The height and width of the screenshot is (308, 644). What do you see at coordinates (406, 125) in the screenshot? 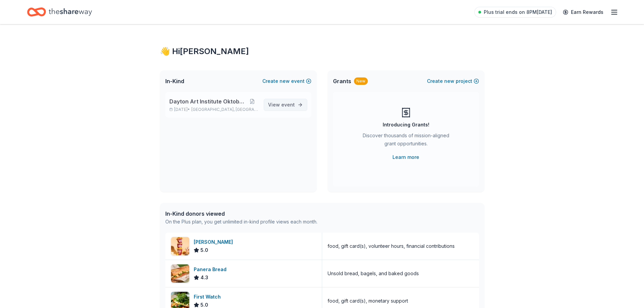
I see `div: Introducing Grants!` at bounding box center [406, 125].